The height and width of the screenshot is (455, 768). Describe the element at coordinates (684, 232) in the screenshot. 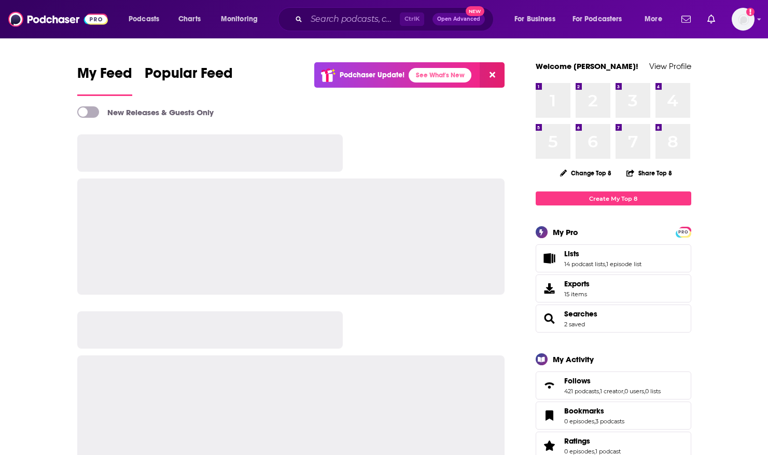

I see `span: PRO` at that location.